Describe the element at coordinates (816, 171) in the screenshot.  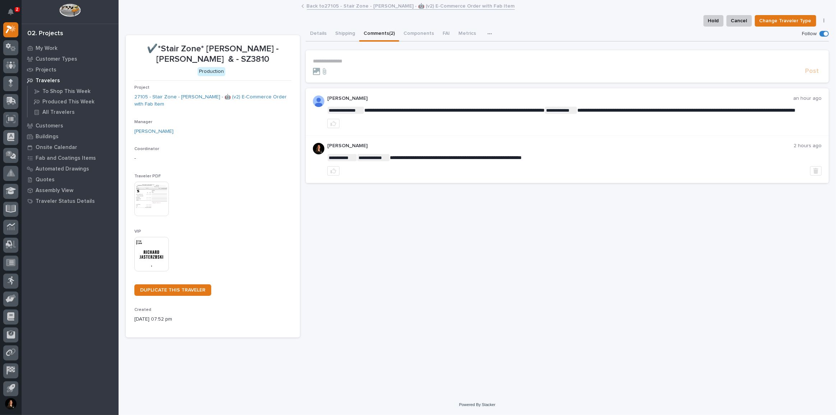
I see `button: Delete post` at that location.